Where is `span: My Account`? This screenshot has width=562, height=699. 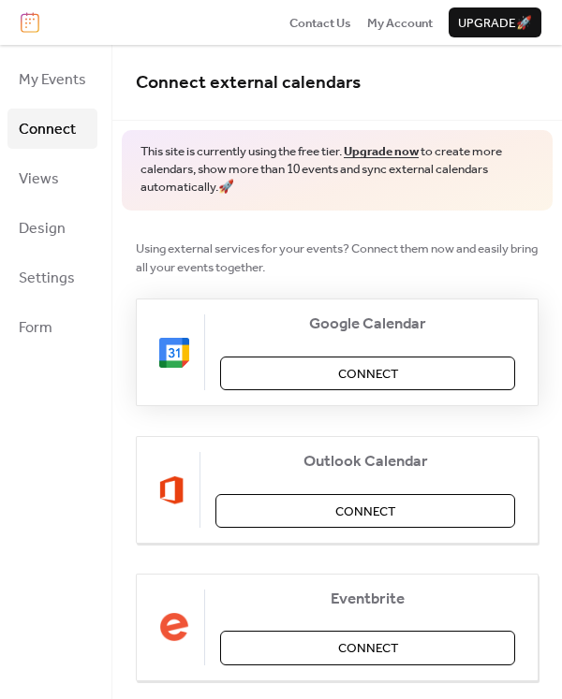 span: My Account is located at coordinates (400, 23).